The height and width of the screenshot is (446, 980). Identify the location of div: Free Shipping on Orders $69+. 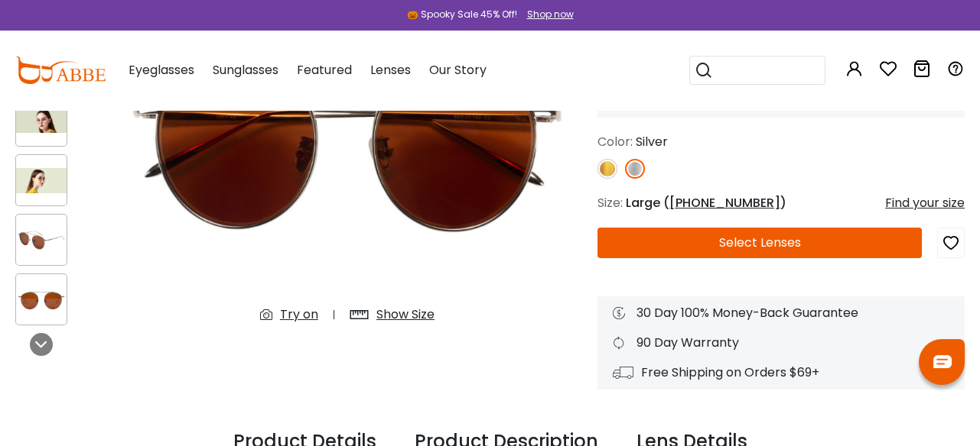
(781, 373).